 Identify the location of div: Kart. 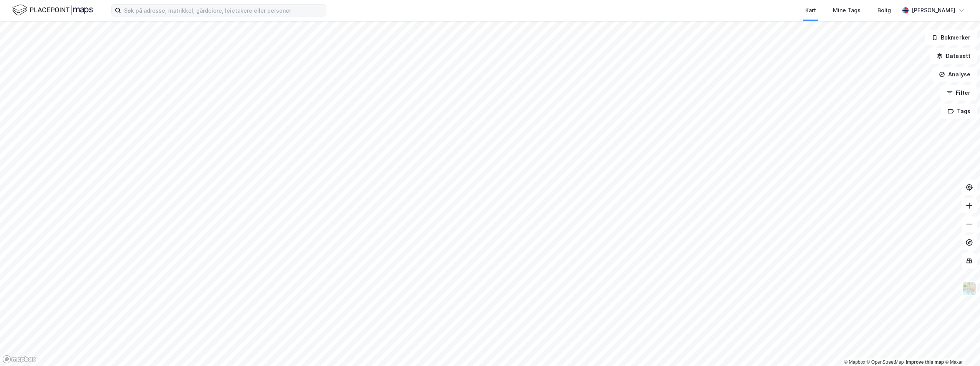
(810, 10).